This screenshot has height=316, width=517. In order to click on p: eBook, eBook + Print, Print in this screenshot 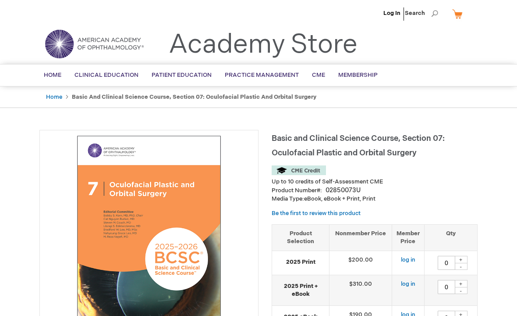, I will do `click(375, 199)`.